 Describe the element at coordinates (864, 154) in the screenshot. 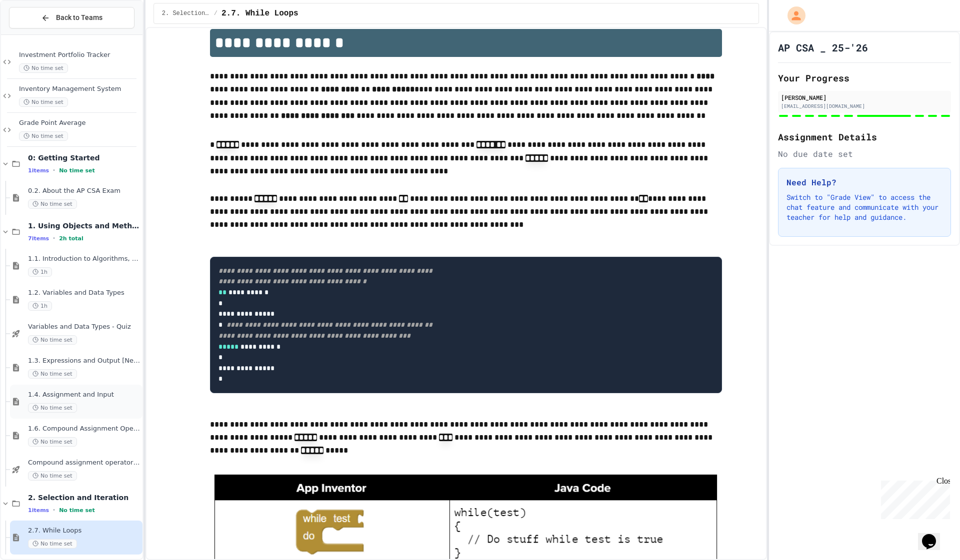

I see `div: No due date set` at that location.